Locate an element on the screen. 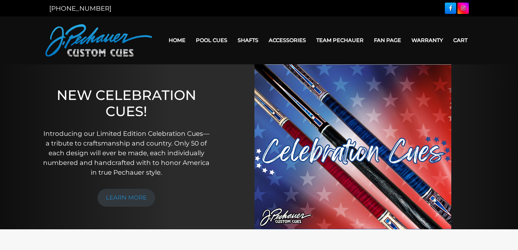 Image resolution: width=518 pixels, height=250 pixels. a: Team Pechauer is located at coordinates (340, 40).